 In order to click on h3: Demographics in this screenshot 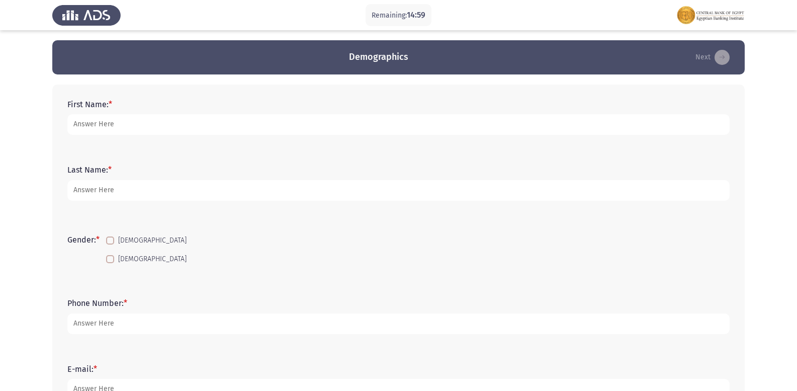, I will do `click(379, 57)`.